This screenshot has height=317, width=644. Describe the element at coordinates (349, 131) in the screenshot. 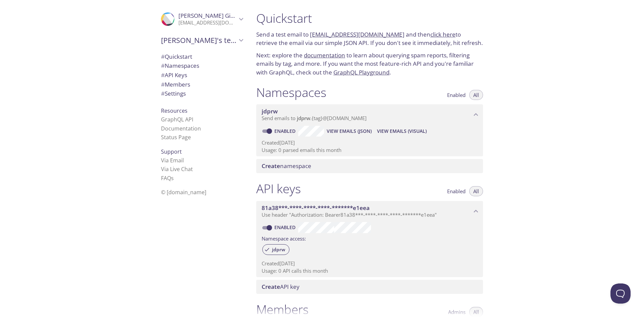

I see `span: View Emails (JSON)` at that location.